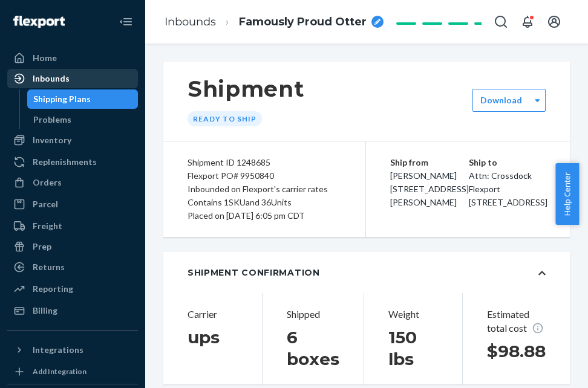 The image size is (588, 388). I want to click on button: Integrations, so click(72, 350).